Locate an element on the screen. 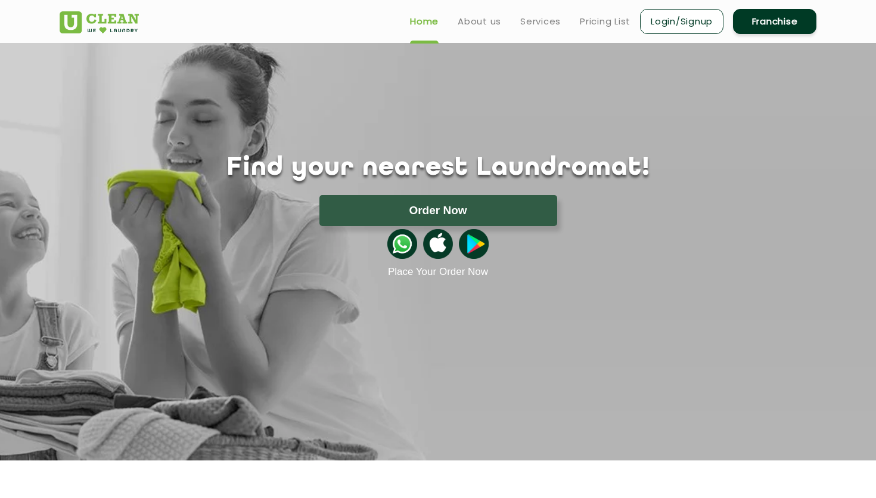 The width and height of the screenshot is (876, 498). a: Login/Signup is located at coordinates (682, 21).